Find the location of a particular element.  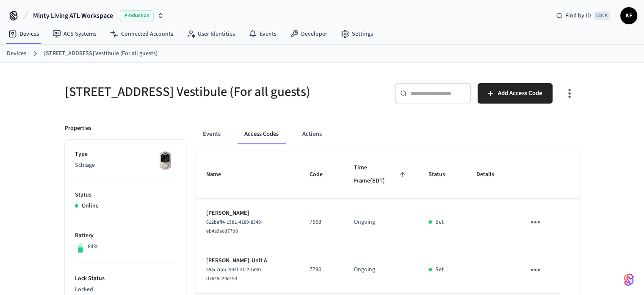

button: Add Access Code is located at coordinates (516, 93).